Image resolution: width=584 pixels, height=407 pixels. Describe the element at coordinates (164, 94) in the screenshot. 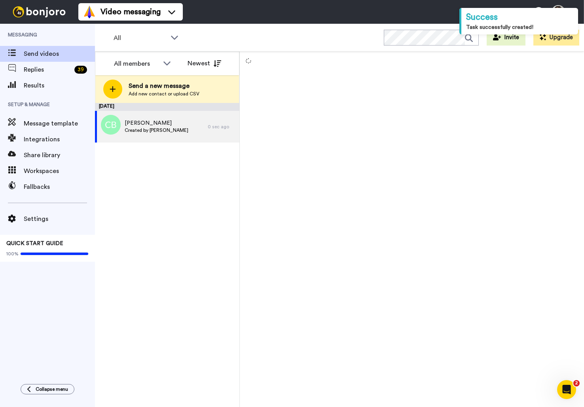

I see `span: Add new contact or upload CSV` at that location.